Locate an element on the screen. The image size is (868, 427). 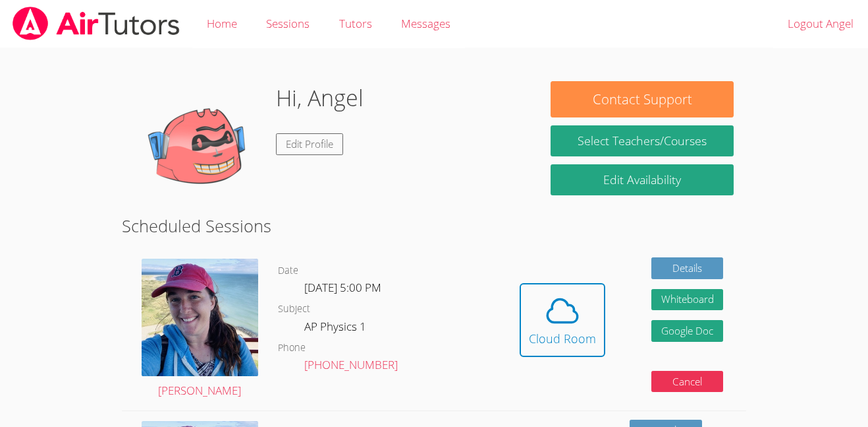
img: avatar.png is located at coordinates (200, 316).